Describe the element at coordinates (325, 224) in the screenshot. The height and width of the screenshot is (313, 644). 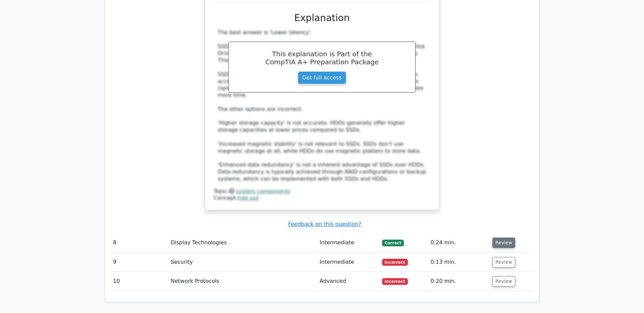
I see `u: Feedback on this question?` at that location.